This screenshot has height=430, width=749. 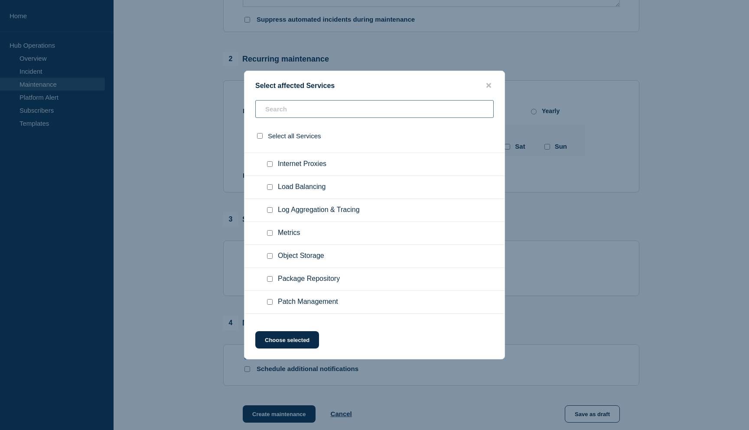 I want to click on span: Patch Management, so click(x=308, y=302).